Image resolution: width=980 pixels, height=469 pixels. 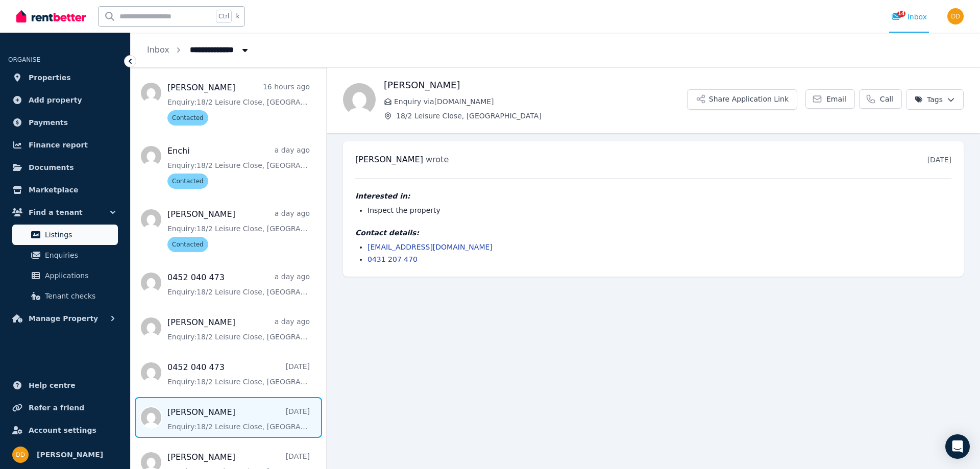 What do you see at coordinates (79, 296) in the screenshot?
I see `span: Tenant checks` at bounding box center [79, 296].